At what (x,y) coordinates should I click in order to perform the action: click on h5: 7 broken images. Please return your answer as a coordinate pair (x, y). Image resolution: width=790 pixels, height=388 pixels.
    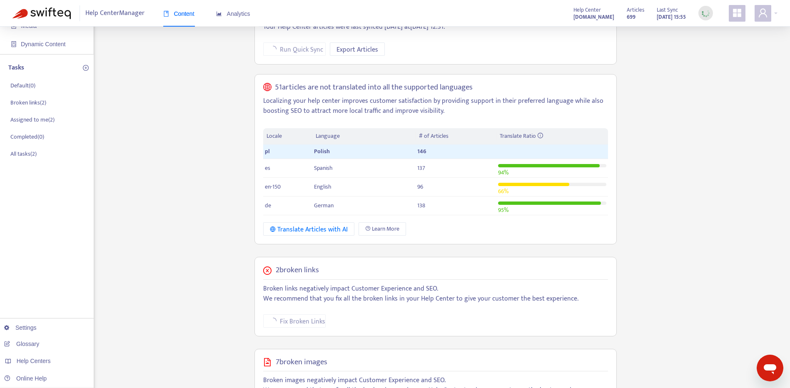
    Looking at the image, I should click on (301, 362).